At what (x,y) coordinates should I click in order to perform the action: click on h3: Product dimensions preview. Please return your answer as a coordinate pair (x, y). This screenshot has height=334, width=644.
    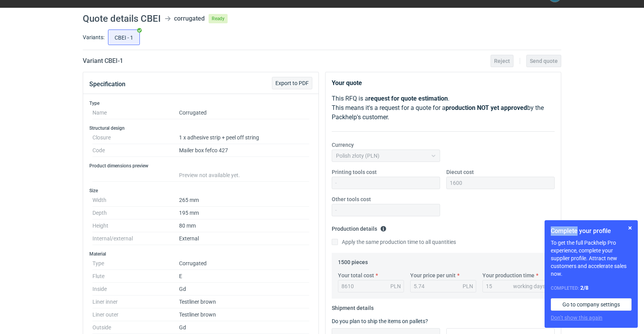
    Looking at the image, I should click on (201, 166).